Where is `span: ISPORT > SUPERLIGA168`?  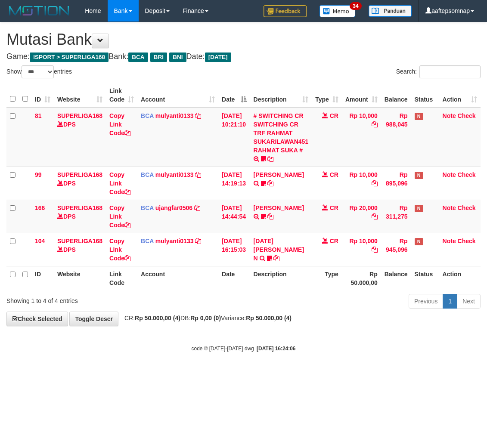 span: ISPORT > SUPERLIGA168 is located at coordinates (69, 57).